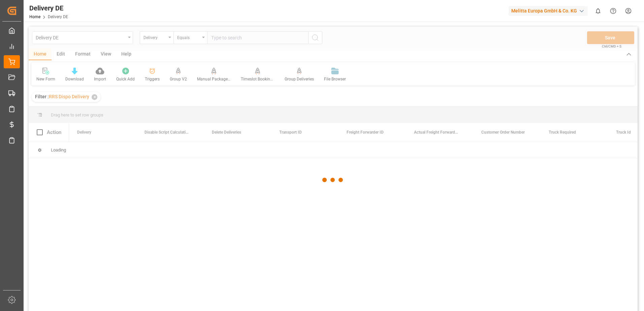  Describe the element at coordinates (548, 11) in the screenshot. I see `div: Melitta Europa GmbH & Co. KG` at that location.